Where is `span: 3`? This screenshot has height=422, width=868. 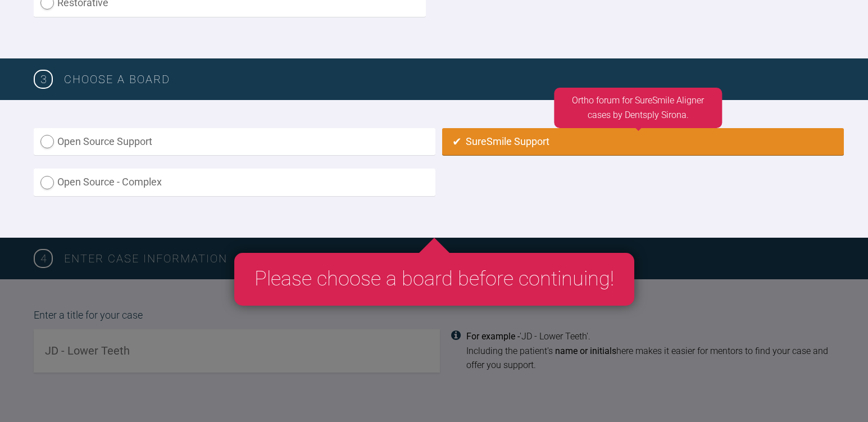
span: 3 is located at coordinates (43, 79).